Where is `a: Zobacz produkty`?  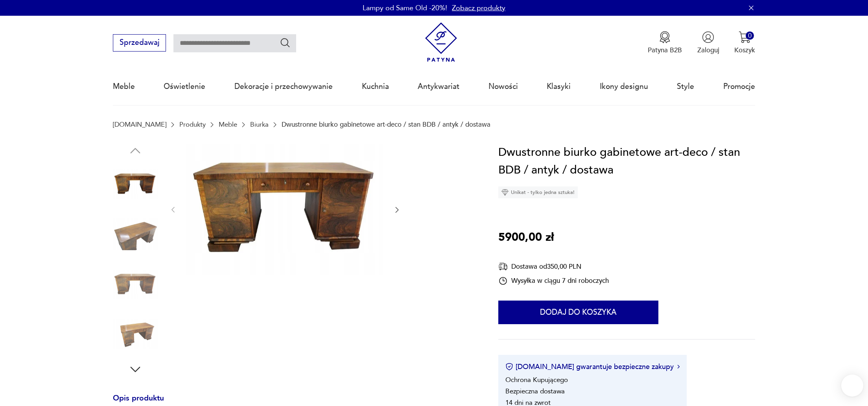 a: Zobacz produkty is located at coordinates (478, 8).